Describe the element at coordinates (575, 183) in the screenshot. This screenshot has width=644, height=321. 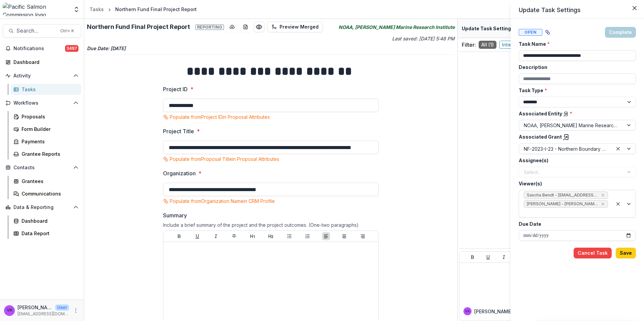
I see `label: Viewer(s)` at that location.